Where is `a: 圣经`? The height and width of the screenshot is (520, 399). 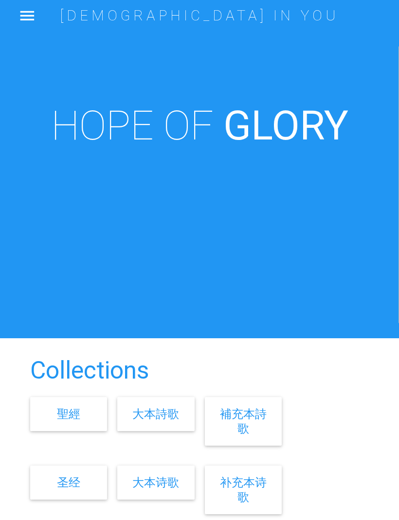 a: 圣经 is located at coordinates (69, 482).